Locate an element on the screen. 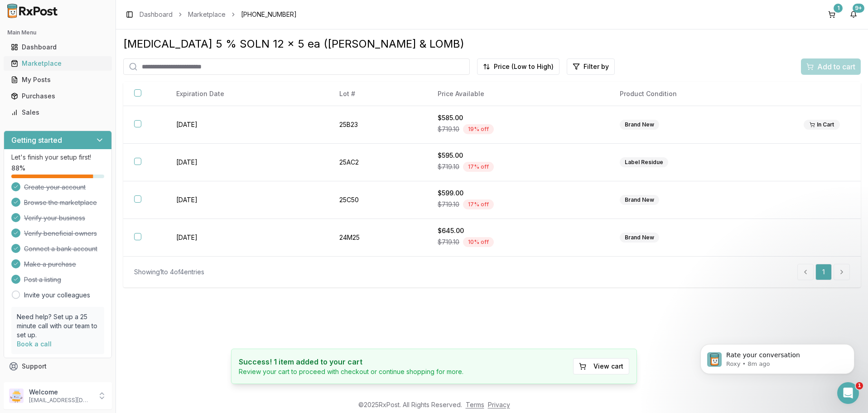 Image resolution: width=868 pixels, height=413 pixels. th: Product Condition is located at coordinates (701, 94).